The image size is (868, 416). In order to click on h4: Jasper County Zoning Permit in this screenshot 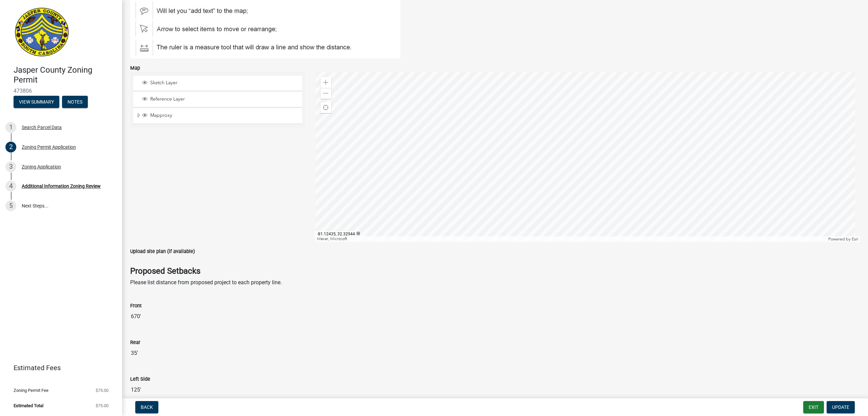, I will do `click(65, 75)`.